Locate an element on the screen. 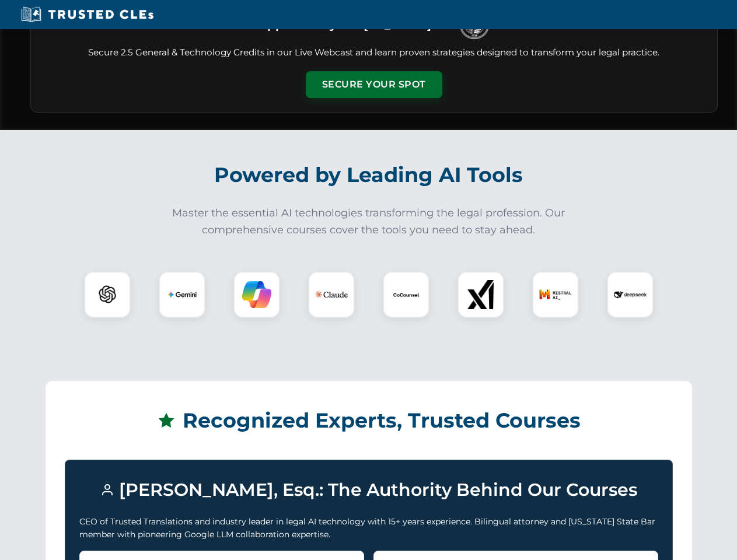  img: Copilot Logo is located at coordinates (257, 295).